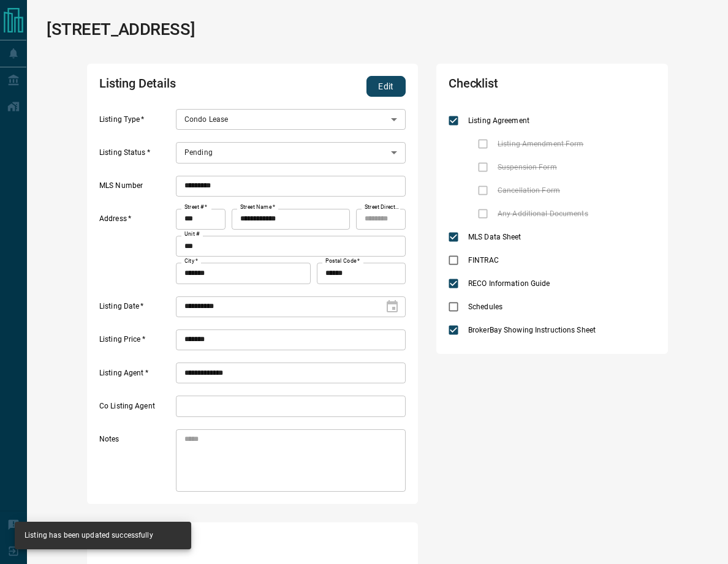  I want to click on span: Cancellation Form, so click(529, 190).